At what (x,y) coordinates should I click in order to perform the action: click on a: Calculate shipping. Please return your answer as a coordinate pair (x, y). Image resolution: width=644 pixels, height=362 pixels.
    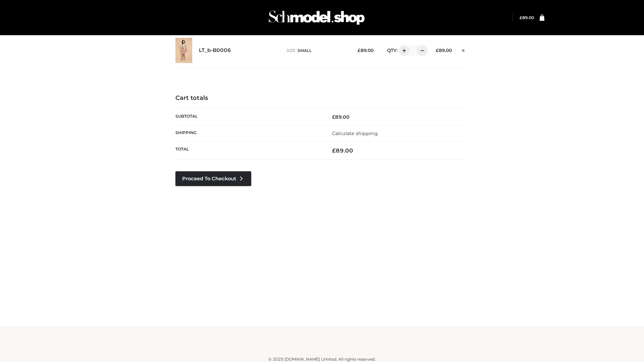
    Looking at the image, I should click on (355, 133).